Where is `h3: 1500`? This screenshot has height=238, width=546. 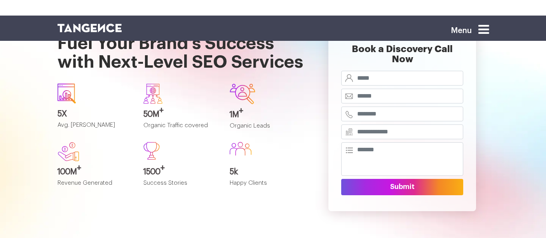
h3: 1500 is located at coordinates (181, 172).